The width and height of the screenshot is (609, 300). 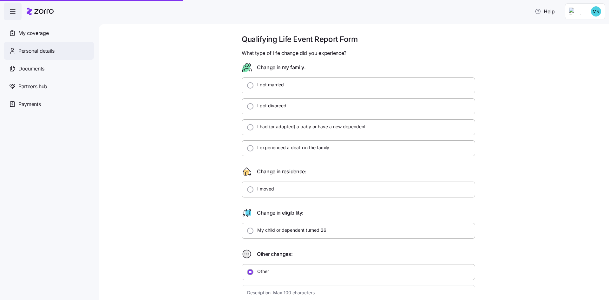 What do you see at coordinates (49, 33) in the screenshot?
I see `a: My coverage` at bounding box center [49, 33].